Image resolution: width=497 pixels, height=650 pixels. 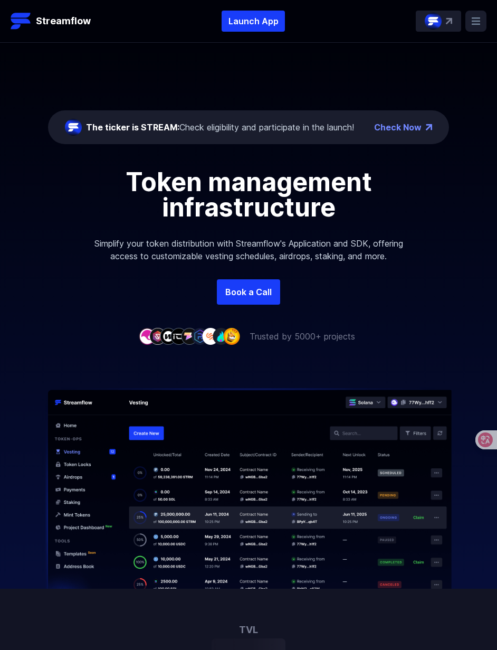 What do you see at coordinates (398, 127) in the screenshot?
I see `a: Check Now` at bounding box center [398, 127].